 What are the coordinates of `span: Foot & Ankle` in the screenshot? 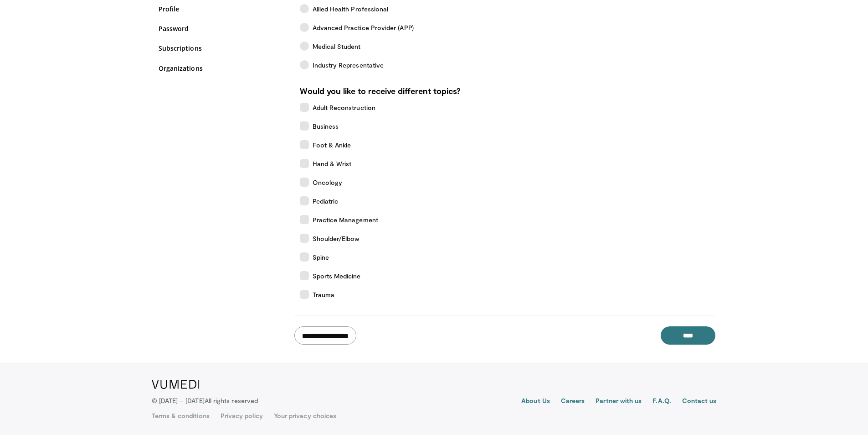 It's located at (332, 145).